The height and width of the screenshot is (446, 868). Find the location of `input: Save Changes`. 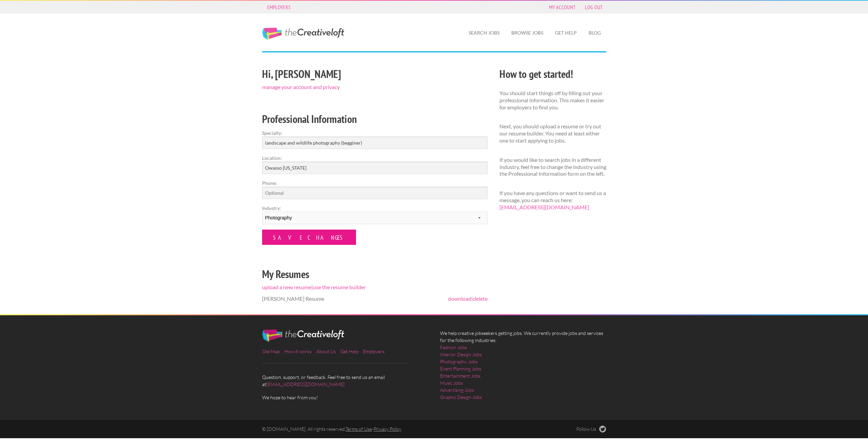

input: Save Changes is located at coordinates (309, 237).